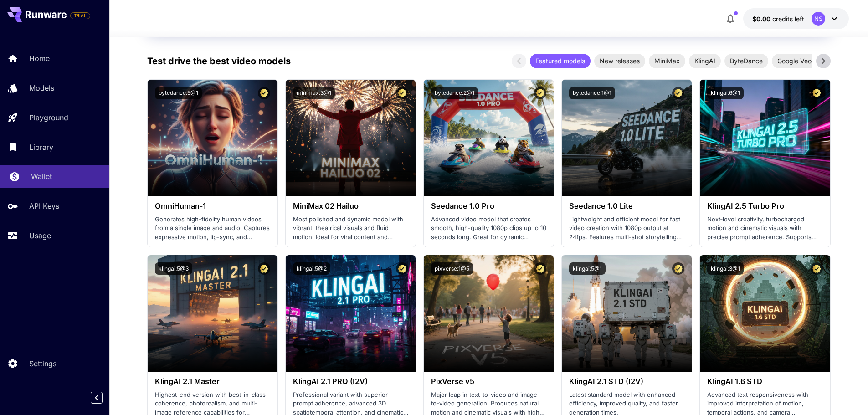  Describe the element at coordinates (39, 58) in the screenshot. I see `p: Home` at that location.